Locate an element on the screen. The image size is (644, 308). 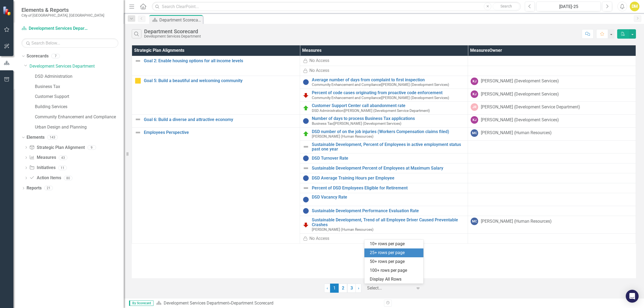
a: DSD Turnover Rate is located at coordinates (388, 159).